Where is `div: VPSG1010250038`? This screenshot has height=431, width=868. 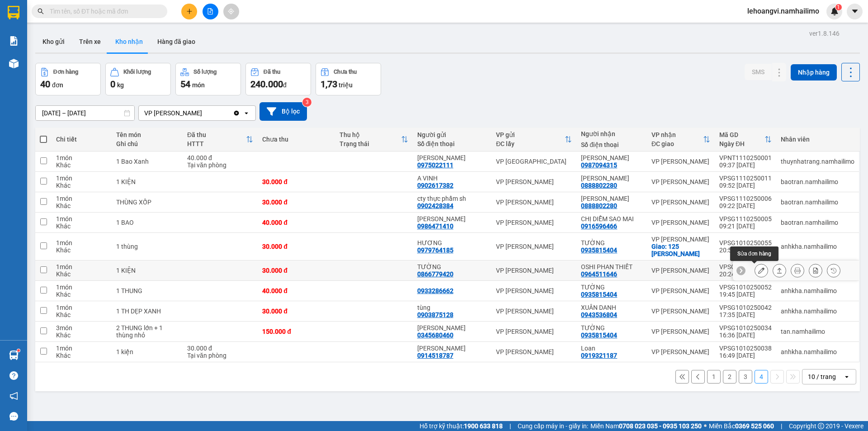 div: VPSG1010250038 is located at coordinates (745, 348).